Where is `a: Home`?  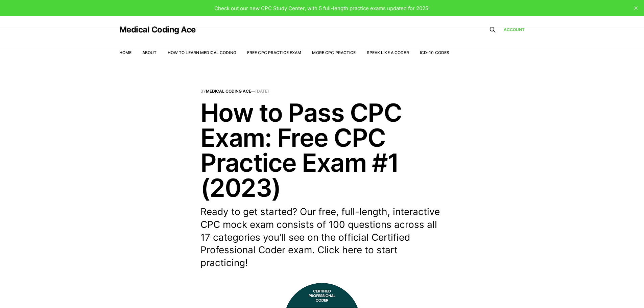 a: Home is located at coordinates (125, 52).